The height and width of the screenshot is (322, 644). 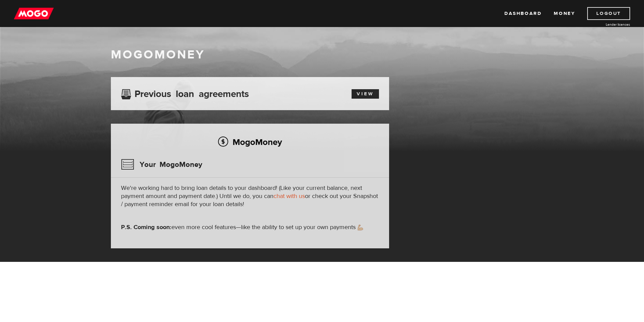 I want to click on h2: MogoMoney, so click(x=250, y=142).